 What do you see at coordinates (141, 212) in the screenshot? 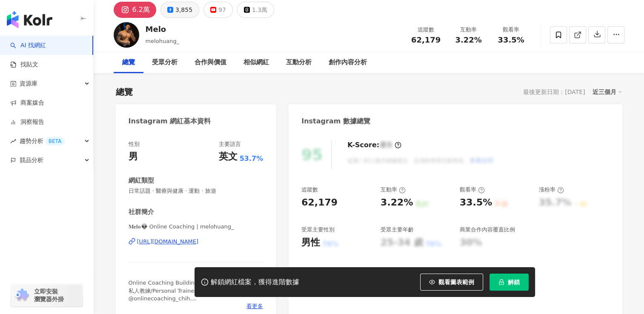
I see `div: 社群簡介` at bounding box center [141, 212].